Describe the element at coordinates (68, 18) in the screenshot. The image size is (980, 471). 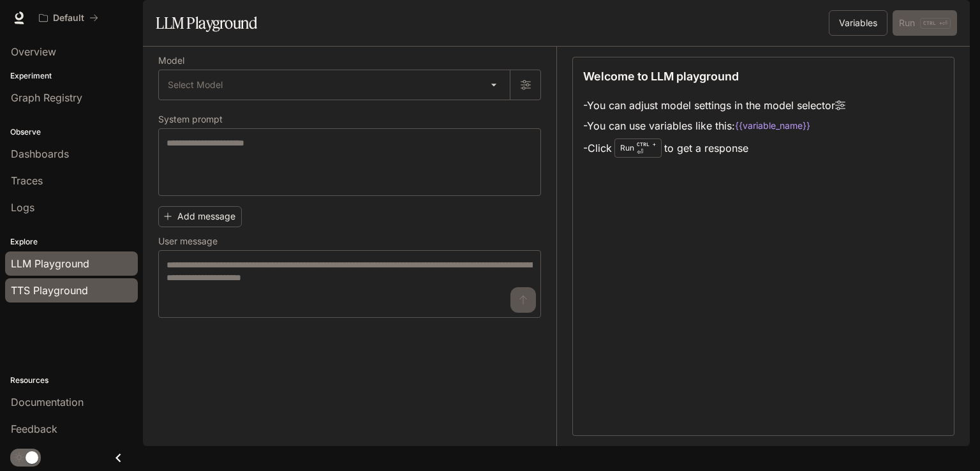
I see `p: Default` at that location.